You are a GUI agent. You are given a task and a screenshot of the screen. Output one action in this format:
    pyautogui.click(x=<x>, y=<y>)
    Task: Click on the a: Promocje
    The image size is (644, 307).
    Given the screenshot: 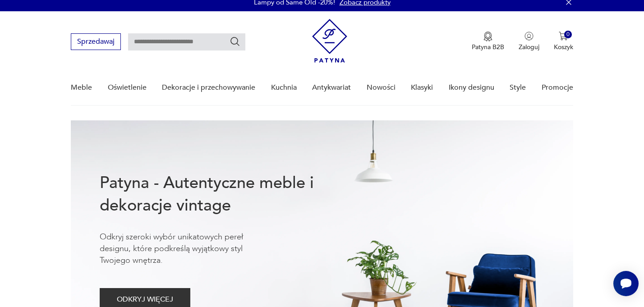 What is the action you would take?
    pyautogui.click(x=557, y=87)
    